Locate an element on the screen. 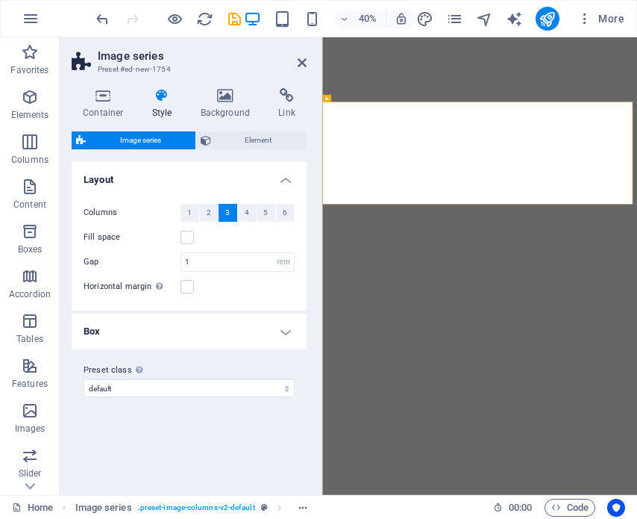  i: Design (Ctrl+Alt+Y) is located at coordinates (425, 19).